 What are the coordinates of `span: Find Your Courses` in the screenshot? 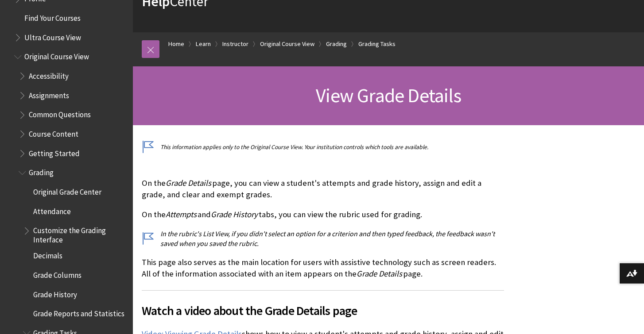 It's located at (52, 16).